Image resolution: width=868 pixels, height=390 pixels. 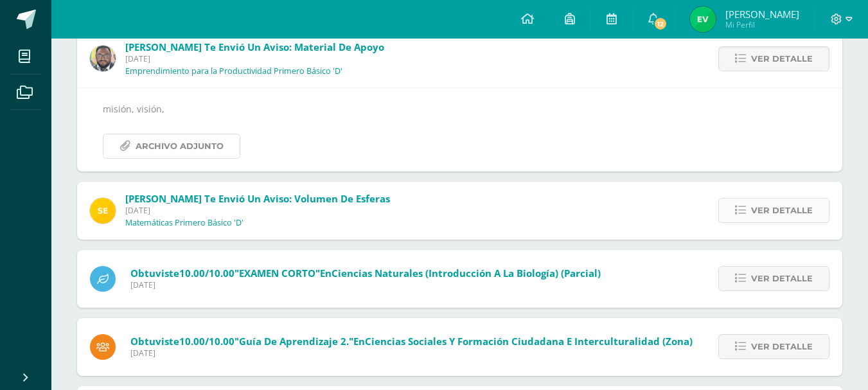 What do you see at coordinates (294, 341) in the screenshot?
I see `span: "Guía de aprendizaje 2."` at bounding box center [294, 341].